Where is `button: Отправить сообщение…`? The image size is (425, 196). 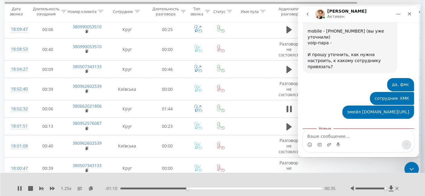
button: Отправить сообщение… is located at coordinates (109, 139).